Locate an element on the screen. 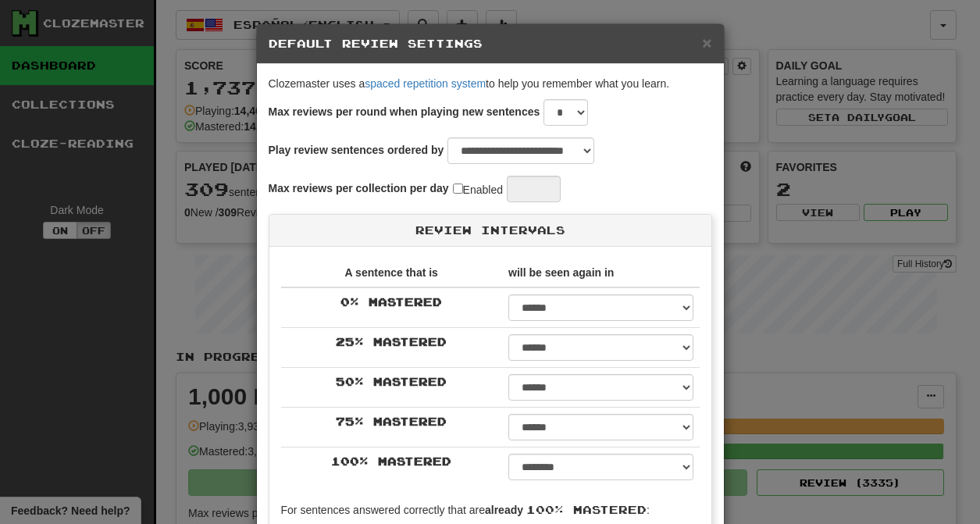 This screenshot has height=524, width=980. label: 100 % Mastered is located at coordinates (391, 461).